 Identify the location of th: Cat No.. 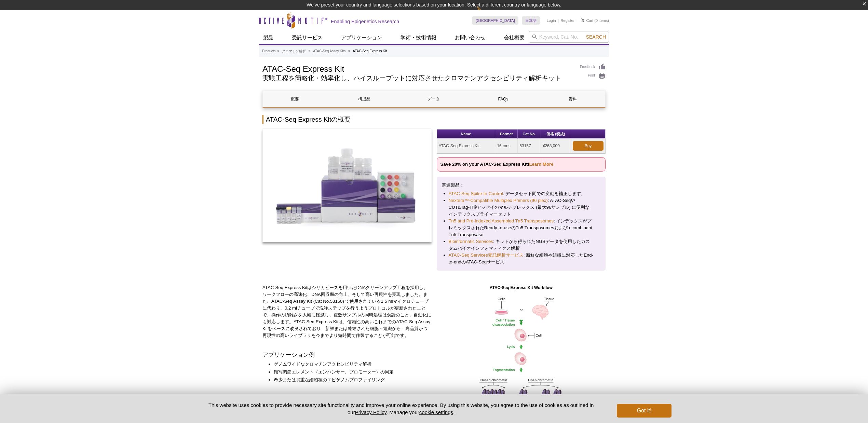
(529, 134).